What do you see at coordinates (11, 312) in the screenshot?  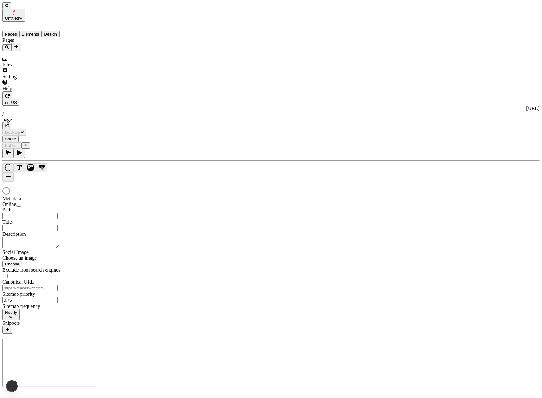 I see `span: Hourly` at bounding box center [11, 312].